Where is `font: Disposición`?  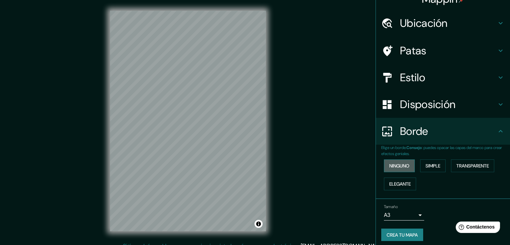
font: Disposición is located at coordinates (428, 104).